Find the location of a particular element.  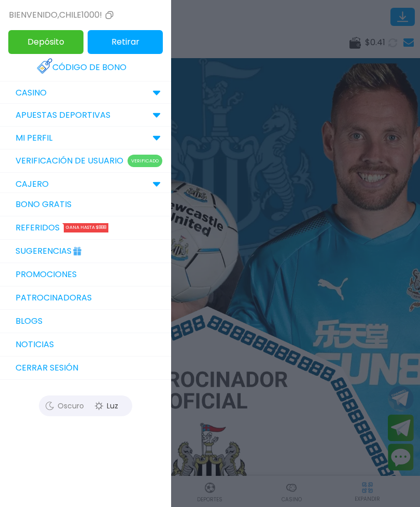

img: Gift is located at coordinates (77, 249).